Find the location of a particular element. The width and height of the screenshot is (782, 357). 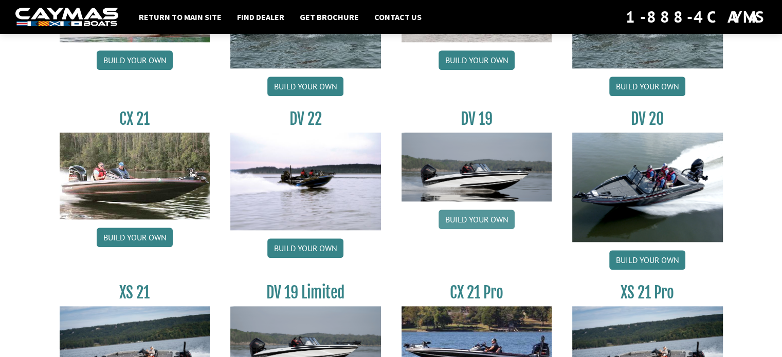

img: DV_20_from_website_for_caymas_connect.png is located at coordinates (647, 187).